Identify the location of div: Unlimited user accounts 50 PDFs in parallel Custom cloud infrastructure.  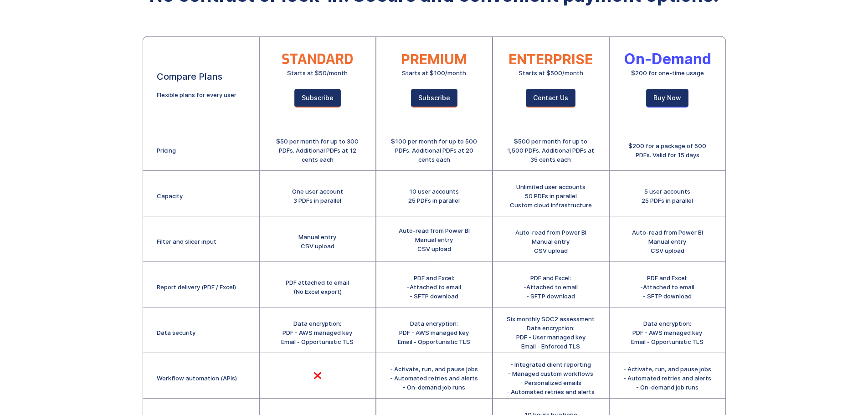
(550, 196).